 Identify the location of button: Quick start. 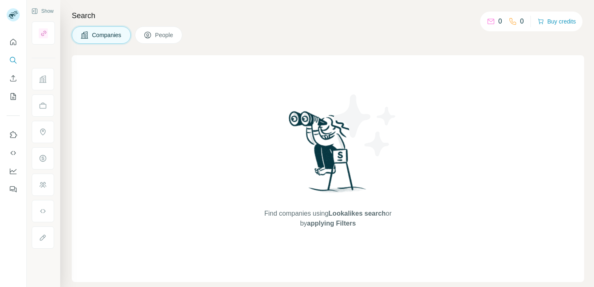
(13, 42).